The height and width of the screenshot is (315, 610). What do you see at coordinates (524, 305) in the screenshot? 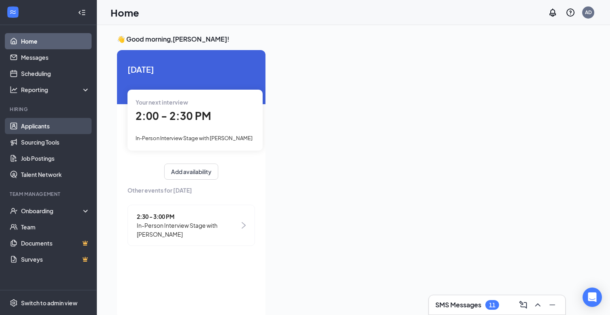
I see `button: ComposeMessage` at bounding box center [524, 305].